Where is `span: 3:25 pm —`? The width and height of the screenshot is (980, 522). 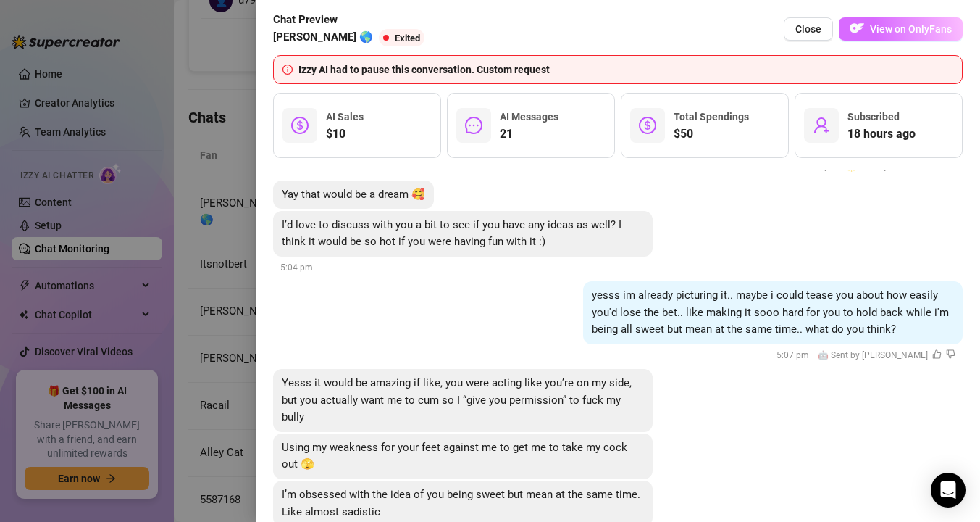 span: 3:25 pm — is located at coordinates (880, 167).